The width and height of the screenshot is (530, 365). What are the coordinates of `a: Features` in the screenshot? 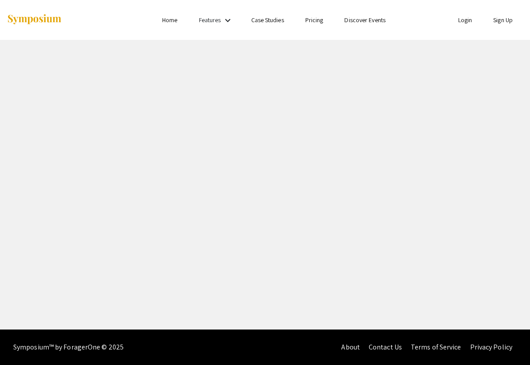 It's located at (210, 20).